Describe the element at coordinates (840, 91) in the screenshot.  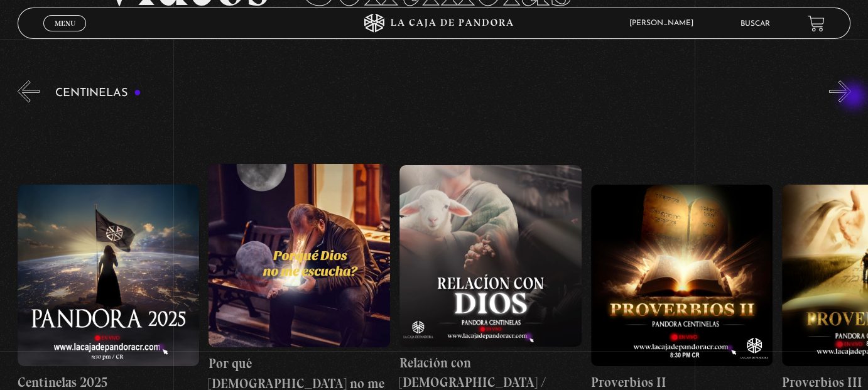
I see `button: Next` at that location.